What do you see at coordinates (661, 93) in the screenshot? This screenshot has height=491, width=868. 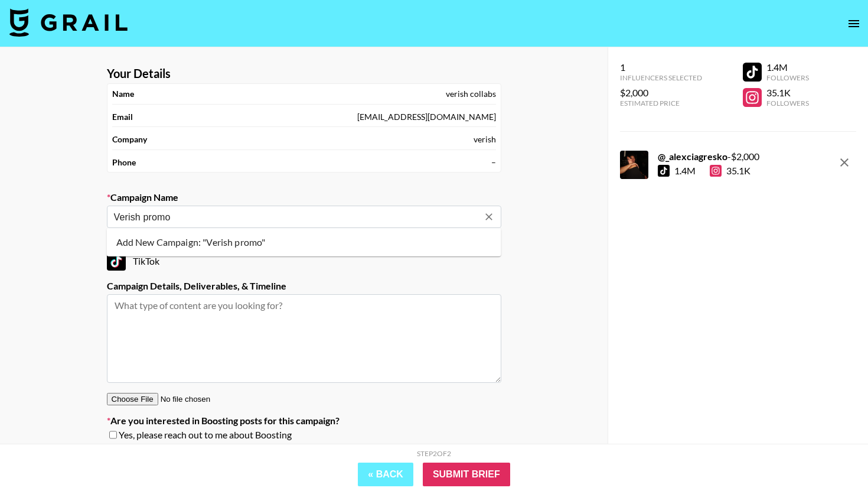 I see `div: $2,000` at bounding box center [661, 93].